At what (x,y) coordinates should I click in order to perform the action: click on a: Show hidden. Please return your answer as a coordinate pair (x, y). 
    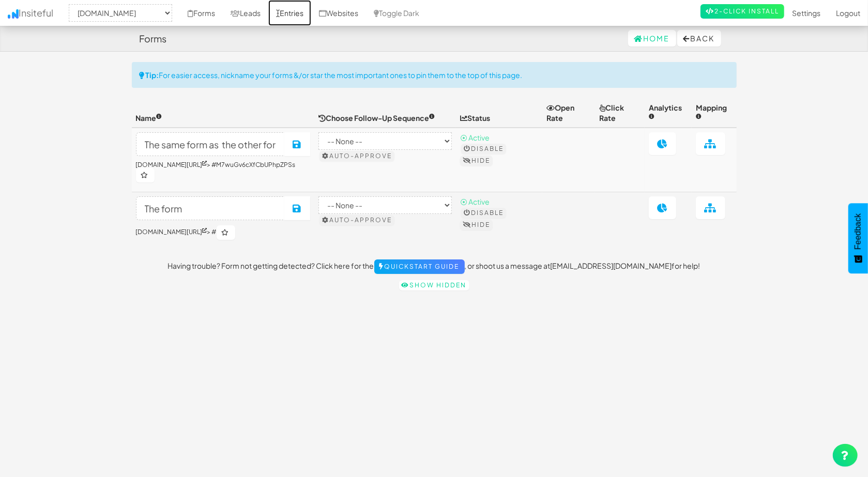
    Looking at the image, I should click on (434, 286).